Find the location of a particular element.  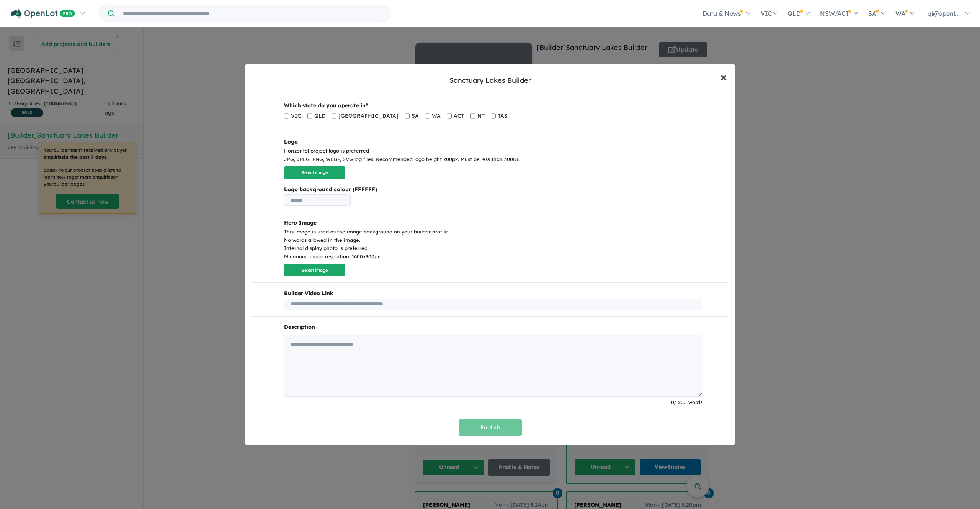

b: Hero Image is located at coordinates (300, 223).